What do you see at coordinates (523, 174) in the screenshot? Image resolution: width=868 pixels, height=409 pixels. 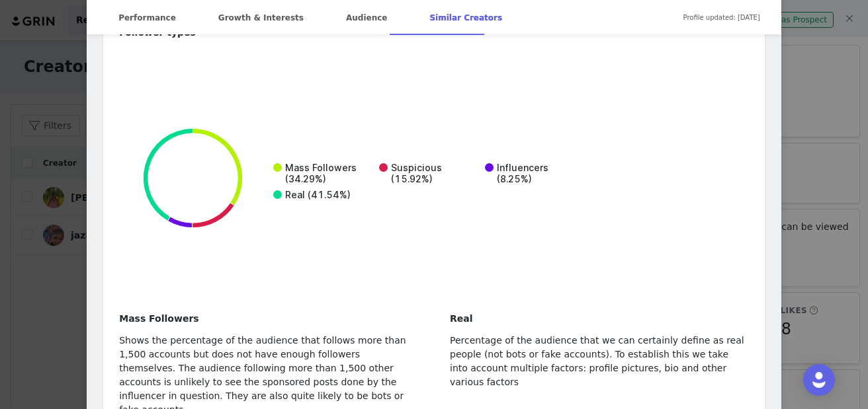 I see `text: Influencers (8.25%)` at bounding box center [523, 174].